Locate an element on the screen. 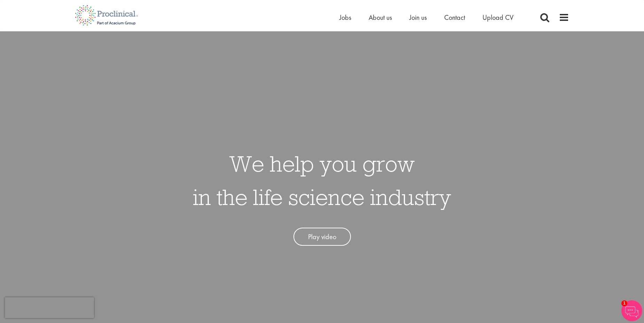 This screenshot has height=323, width=644. img: Chatbot is located at coordinates (631, 310).